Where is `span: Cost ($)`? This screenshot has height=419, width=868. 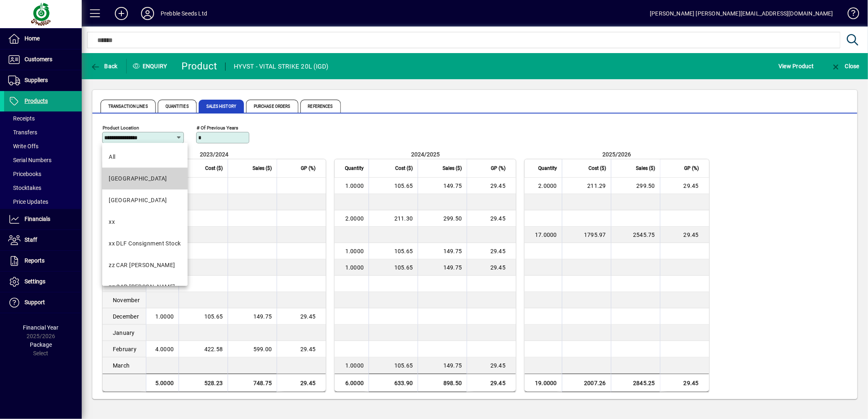 span: Cost ($) is located at coordinates (214, 168).